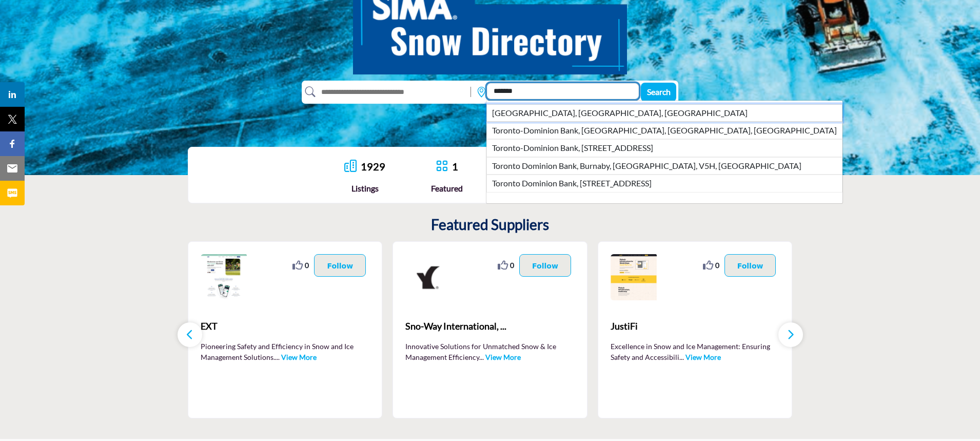  Describe the element at coordinates (428, 277) in the screenshot. I see `img: Sno-Way International, Inc.` at that location.